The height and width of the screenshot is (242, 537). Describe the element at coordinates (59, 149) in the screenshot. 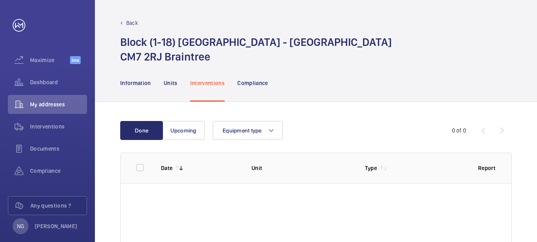

I see `span: Documents` at that location.